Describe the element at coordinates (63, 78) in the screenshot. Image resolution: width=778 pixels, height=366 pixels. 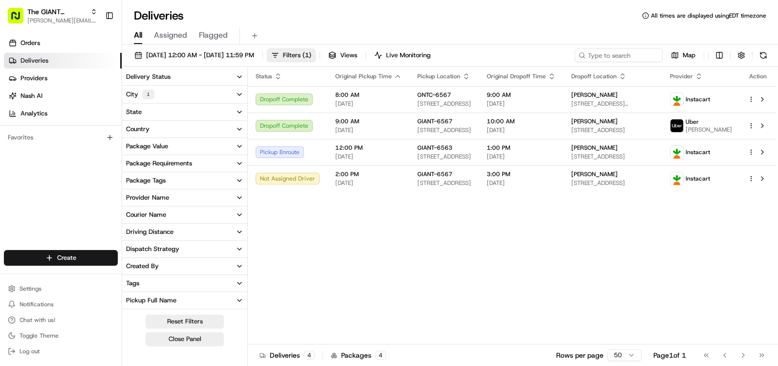
I see `a: Providers` at that location.